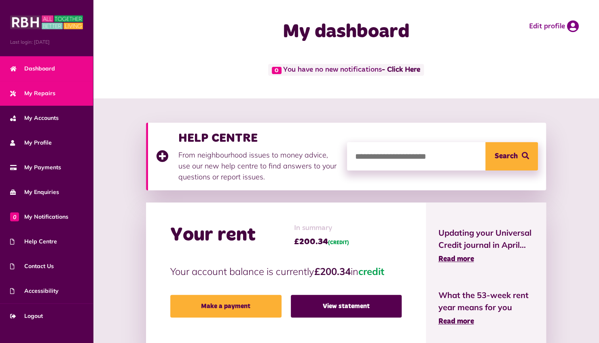 The width and height of the screenshot is (599, 343). I want to click on h1: My dashboard, so click(346, 32).